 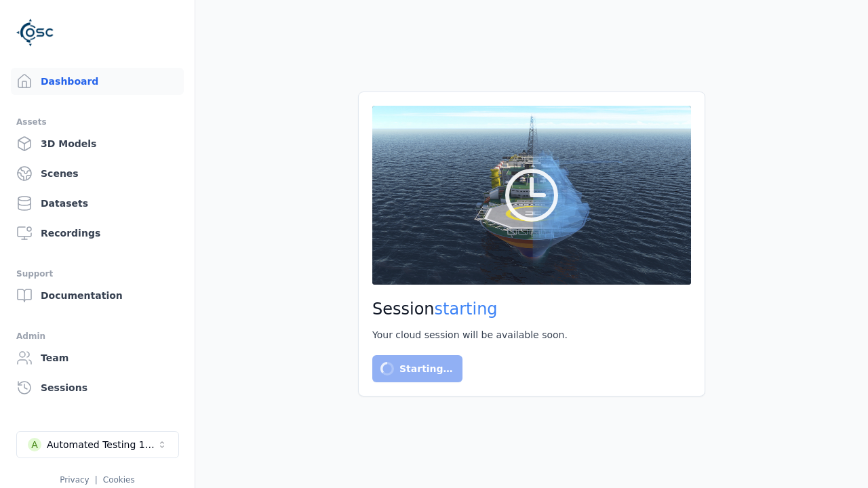 I want to click on a: Privacy, so click(x=74, y=479).